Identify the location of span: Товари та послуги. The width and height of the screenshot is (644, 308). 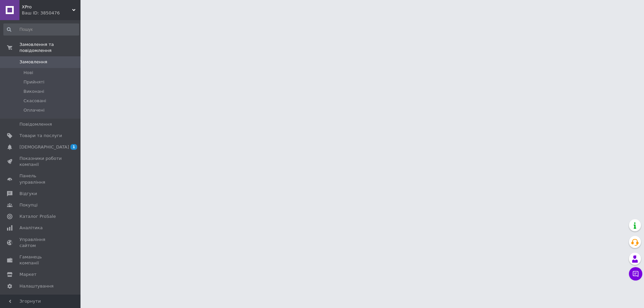
(41, 136).